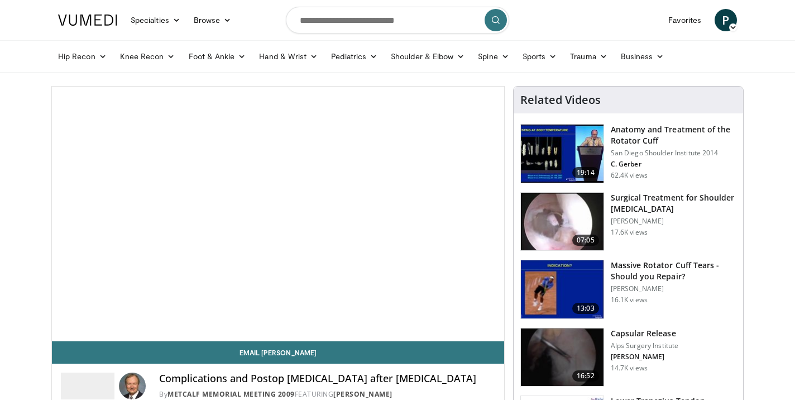 This screenshot has height=400, width=795. Describe the element at coordinates (398, 20) in the screenshot. I see `input: Search topics, interventions` at that location.